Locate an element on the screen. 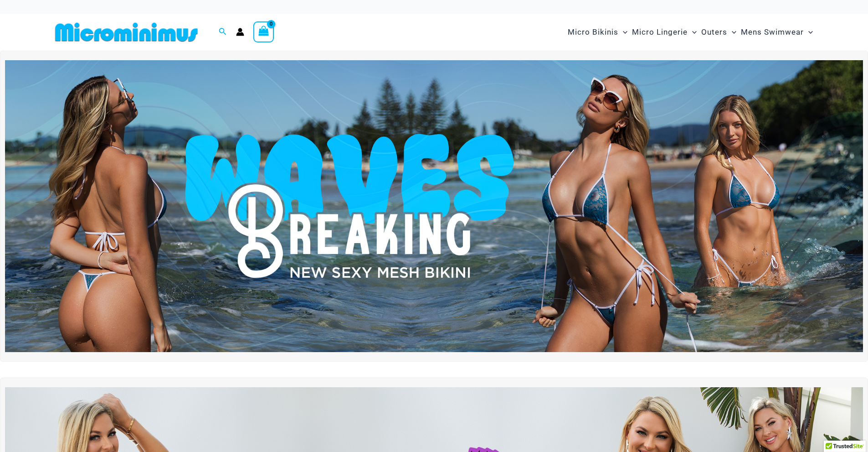 This screenshot has width=868, height=452. a: Micro LingerieMenu ToggleMenu Toggle is located at coordinates (665, 32).